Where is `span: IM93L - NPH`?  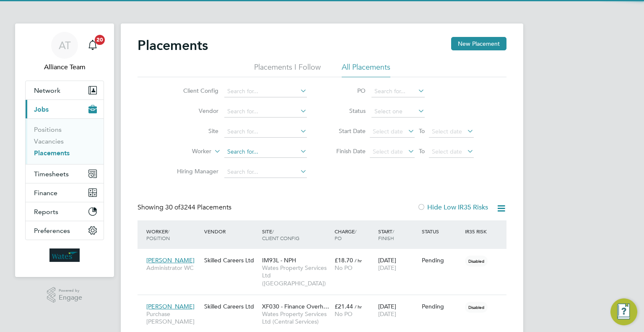
span: IM93L - NPH is located at coordinates (279, 261).